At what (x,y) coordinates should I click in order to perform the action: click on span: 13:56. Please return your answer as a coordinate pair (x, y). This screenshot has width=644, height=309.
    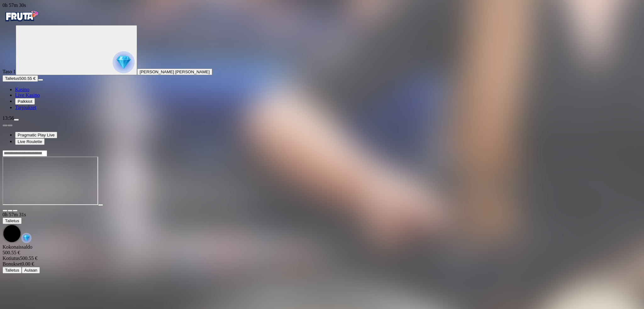
    Looking at the image, I should click on (8, 118).